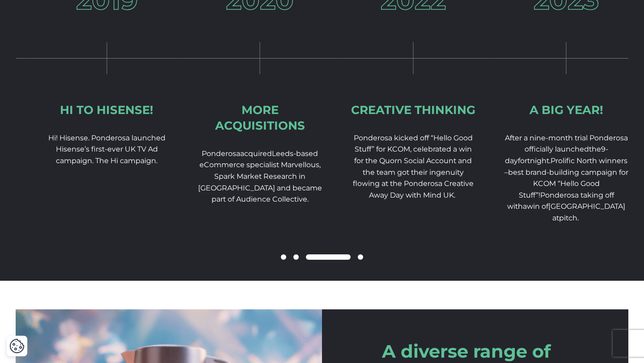 The height and width of the screenshot is (363, 644). I want to click on span: Ponderosa, so click(221, 154).